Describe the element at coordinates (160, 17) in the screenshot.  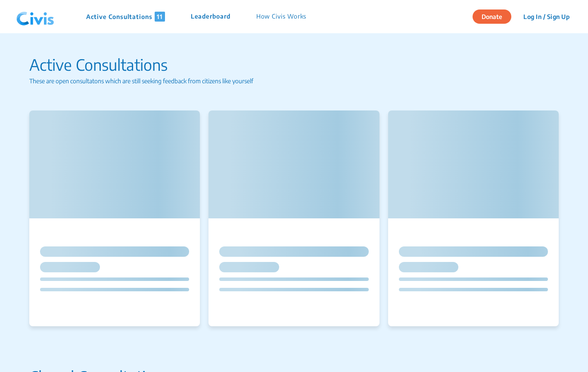
I see `span: 11` at that location.